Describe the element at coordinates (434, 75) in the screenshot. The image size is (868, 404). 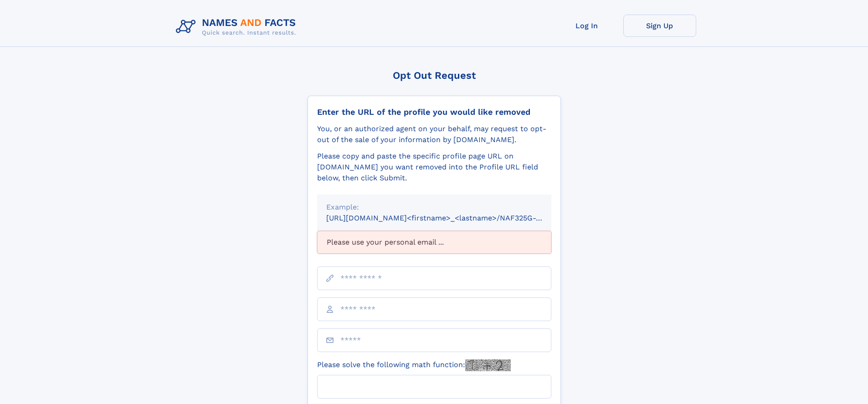
I see `div: Opt Out Request` at that location.